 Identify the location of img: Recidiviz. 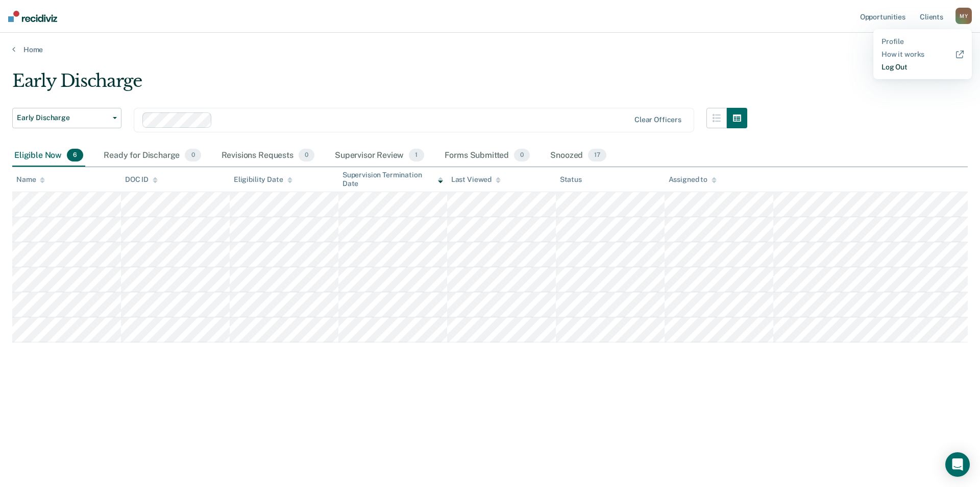
(33, 16).